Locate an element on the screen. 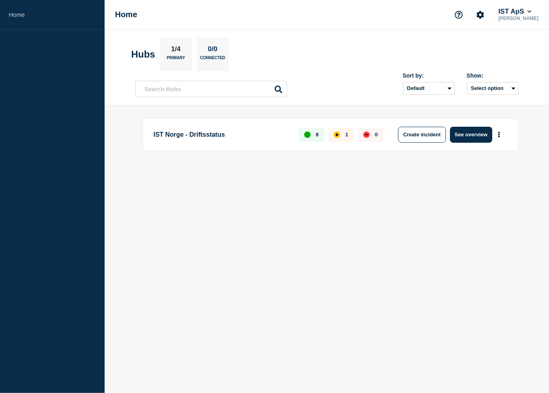 Image resolution: width=549 pixels, height=393 pixels. button: Create incident is located at coordinates (422, 135).